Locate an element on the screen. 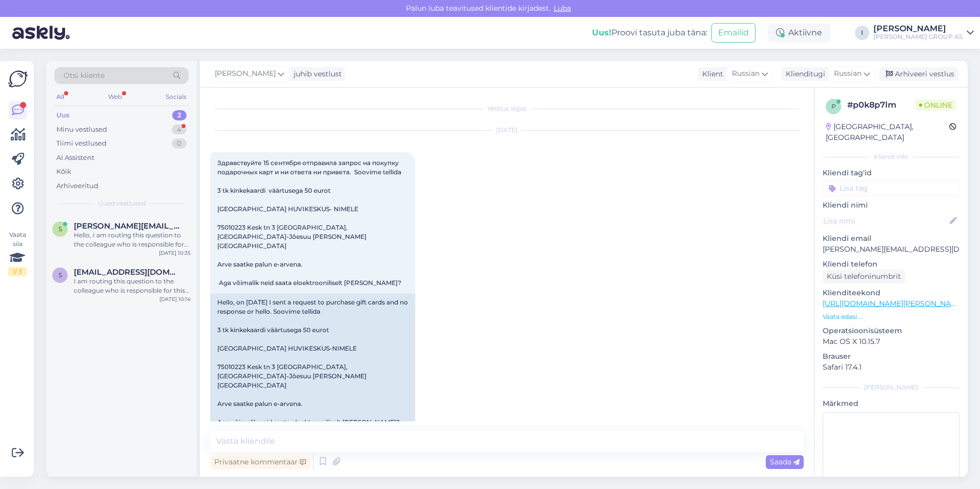 The width and height of the screenshot is (980, 489). div: Aktiivne is located at coordinates (799, 33).